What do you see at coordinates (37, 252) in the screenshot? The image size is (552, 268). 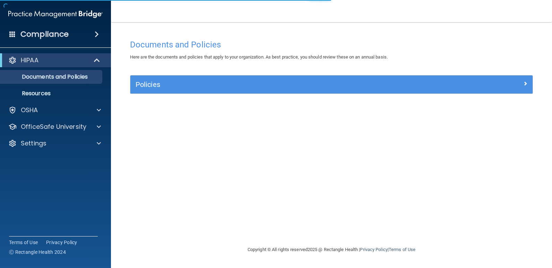 I see `span: Ⓒ Rectangle Health 2024` at bounding box center [37, 252].